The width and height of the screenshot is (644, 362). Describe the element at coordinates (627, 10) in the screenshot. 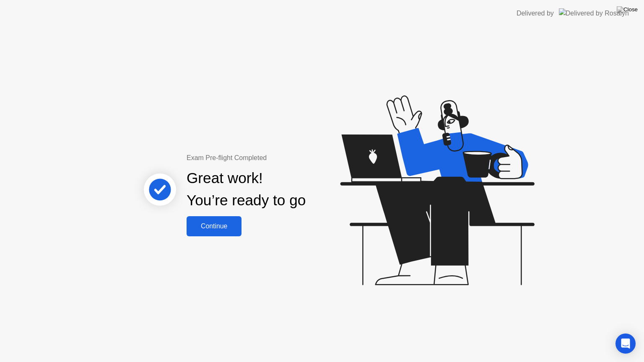

I see `img: Close` at that location.